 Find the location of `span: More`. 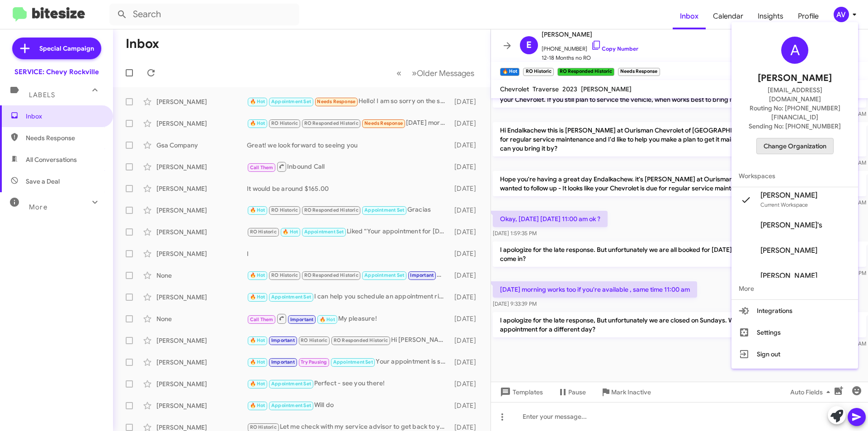

span: More is located at coordinates (795, 288).